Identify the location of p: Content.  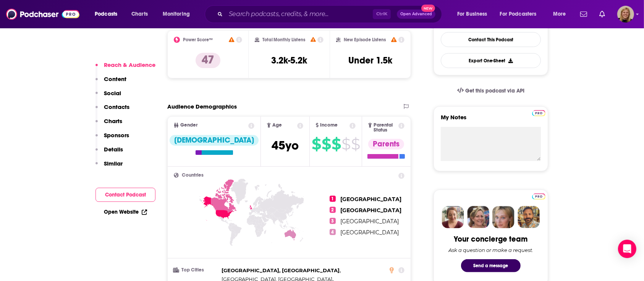
(115, 79).